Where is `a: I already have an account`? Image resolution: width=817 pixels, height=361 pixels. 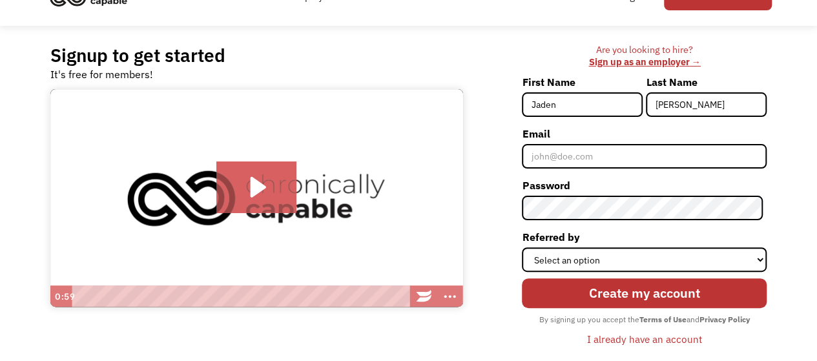 a: I already have an account is located at coordinates (644, 339).